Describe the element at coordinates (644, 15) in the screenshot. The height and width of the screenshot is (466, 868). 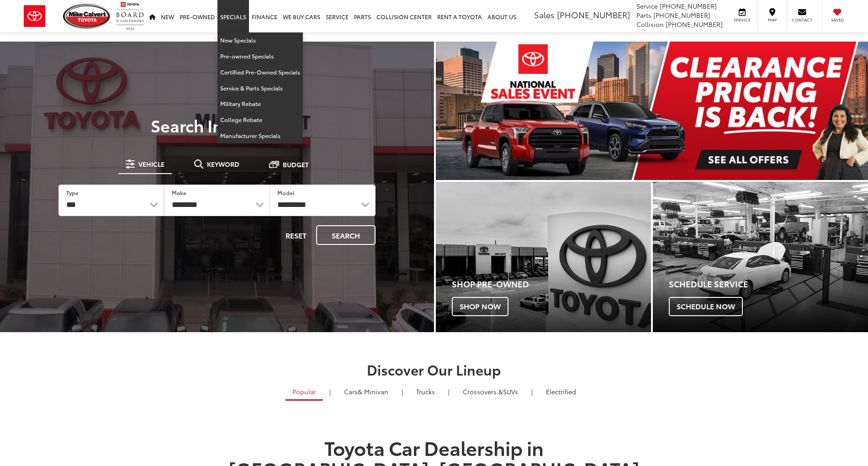
I see `span: Parts` at that location.